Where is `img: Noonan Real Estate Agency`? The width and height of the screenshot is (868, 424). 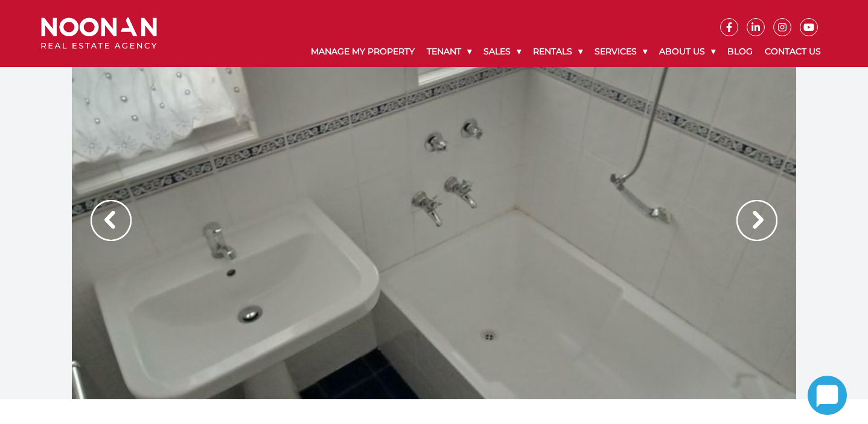 img: Noonan Real Estate Agency is located at coordinates (99, 34).